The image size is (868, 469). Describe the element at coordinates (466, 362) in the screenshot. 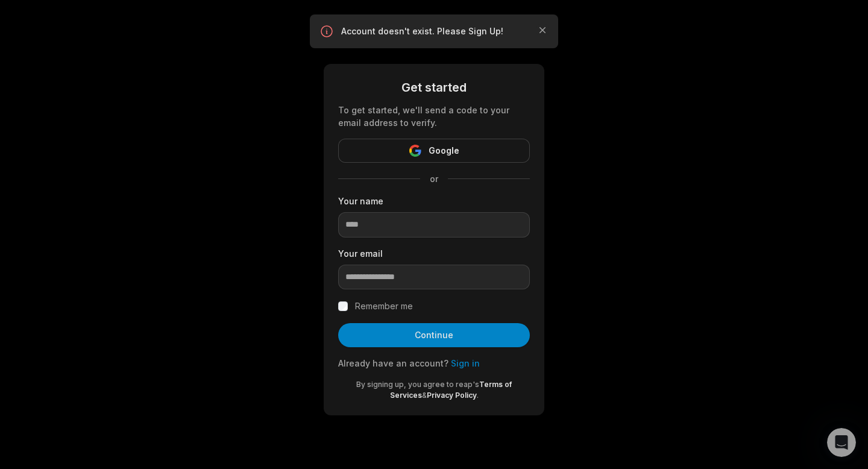

I see `a: Sign in` at that location.